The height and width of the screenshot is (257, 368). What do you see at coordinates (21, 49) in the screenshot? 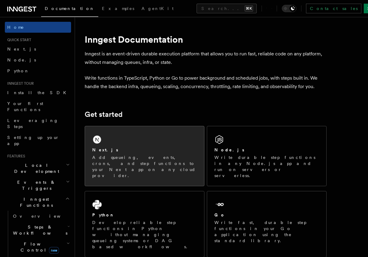
I see `span: Next.js` at bounding box center [21, 49].